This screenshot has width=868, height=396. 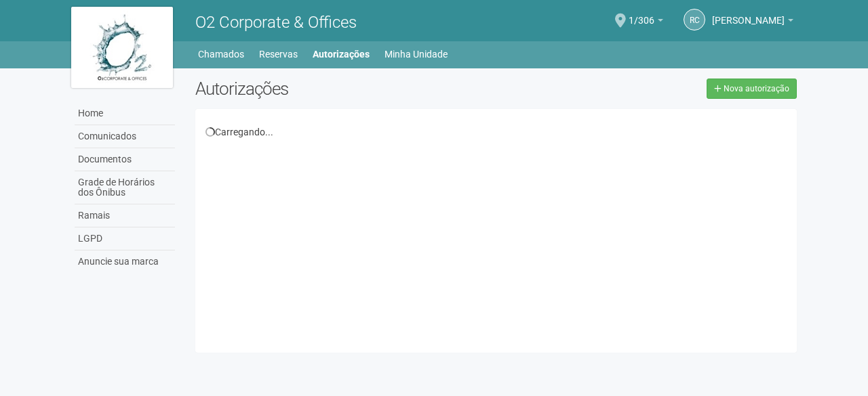 What do you see at coordinates (416, 54) in the screenshot?
I see `a: Minha Unidade` at bounding box center [416, 54].